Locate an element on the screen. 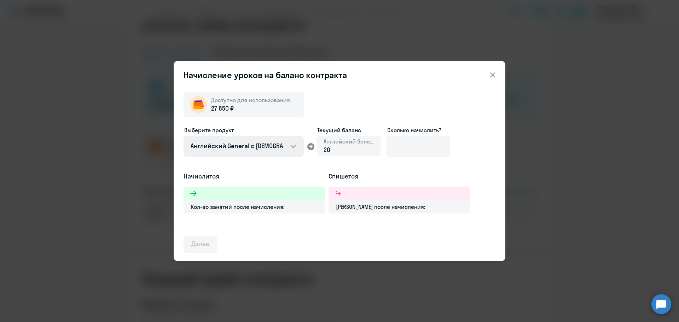  span: Текущий баланс is located at coordinates (349, 130).